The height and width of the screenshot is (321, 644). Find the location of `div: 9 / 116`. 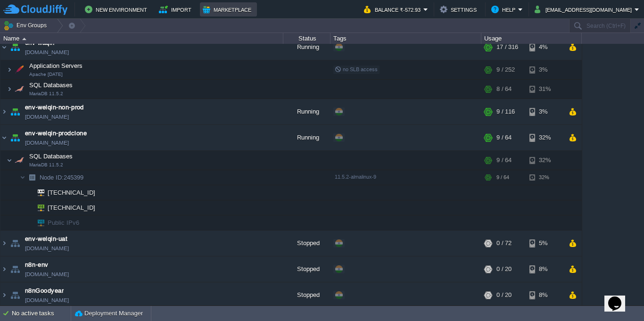

div: 9 / 116 is located at coordinates (505, 112).